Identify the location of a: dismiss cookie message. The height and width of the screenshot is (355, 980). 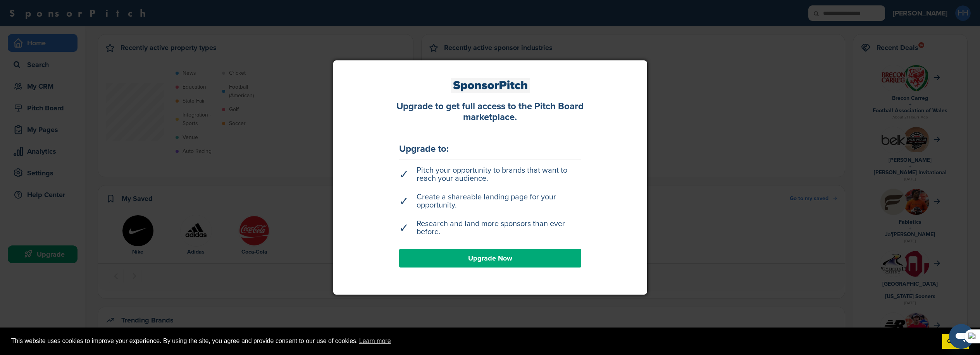
(955, 342).